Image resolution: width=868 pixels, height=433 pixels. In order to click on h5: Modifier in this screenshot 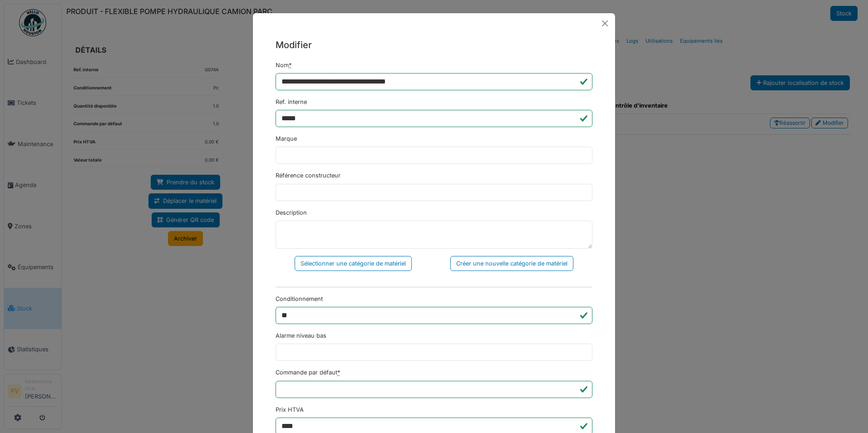, I will do `click(434, 45)`.